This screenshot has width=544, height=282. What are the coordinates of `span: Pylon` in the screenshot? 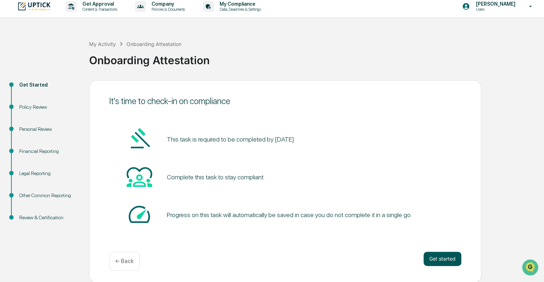 It's located at (78, 123).